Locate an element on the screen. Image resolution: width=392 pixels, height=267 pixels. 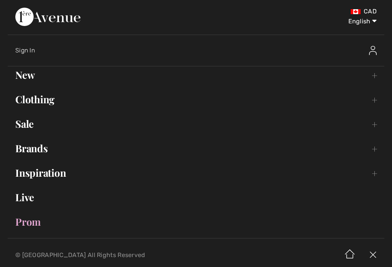
a: Live is located at coordinates (196, 198).